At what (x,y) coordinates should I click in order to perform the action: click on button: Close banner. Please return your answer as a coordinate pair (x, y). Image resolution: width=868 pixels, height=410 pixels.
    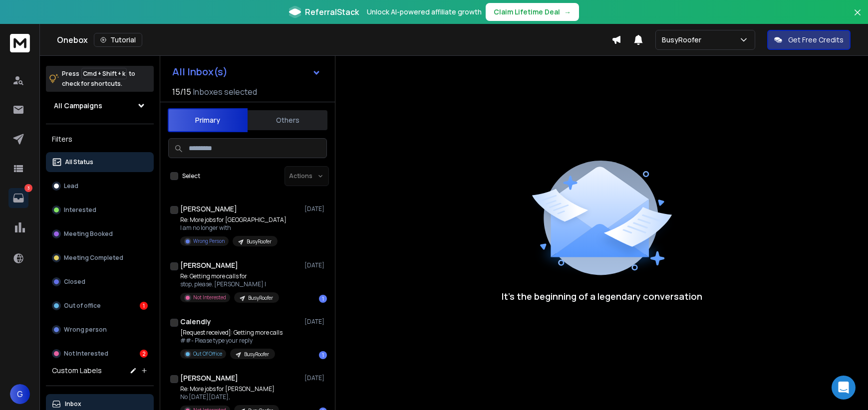
    Looking at the image, I should click on (858, 18).